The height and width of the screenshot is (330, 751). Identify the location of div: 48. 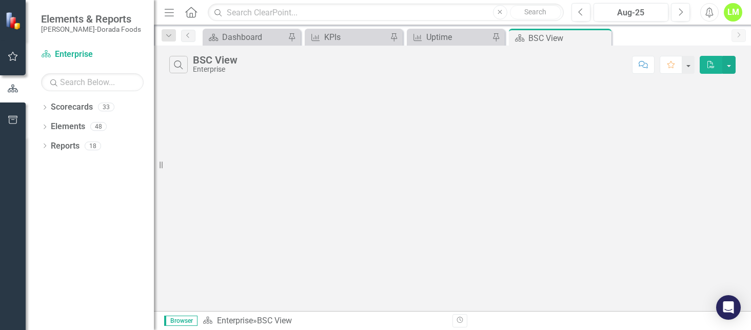
(99, 127).